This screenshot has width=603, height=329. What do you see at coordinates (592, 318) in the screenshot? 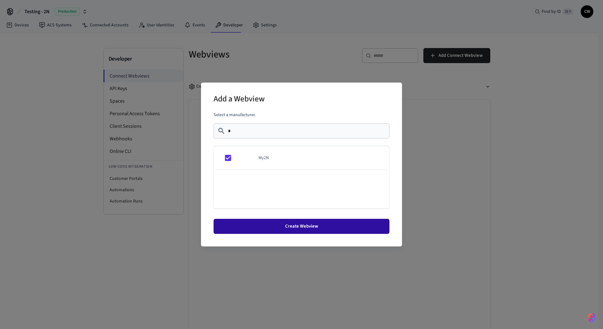
I see `img: SeamLogoGradient.69752ec5.svg` at bounding box center [592, 318].